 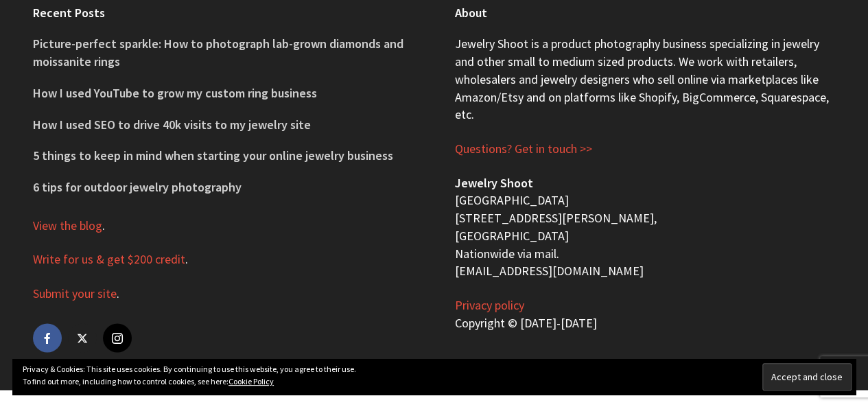 I want to click on div: Privacy & Cookies: This site uses cookies. By continuing to use this website, you agree to their ..., so click(x=434, y=377).